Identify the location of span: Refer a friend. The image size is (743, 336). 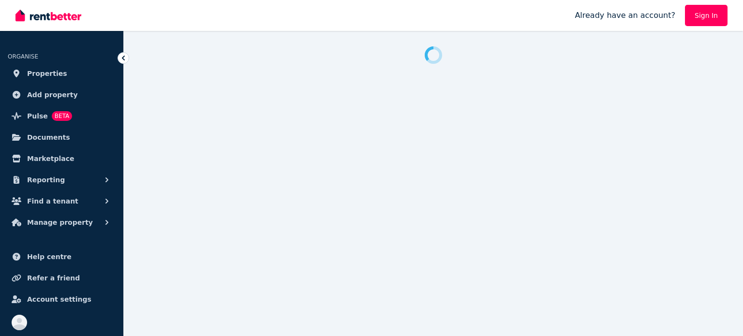
(53, 278).